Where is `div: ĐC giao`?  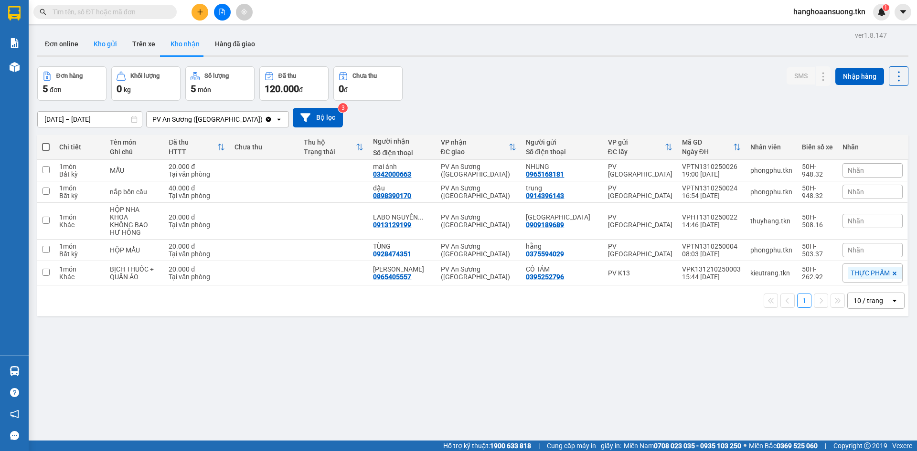 div: ĐC giao is located at coordinates (475, 152).